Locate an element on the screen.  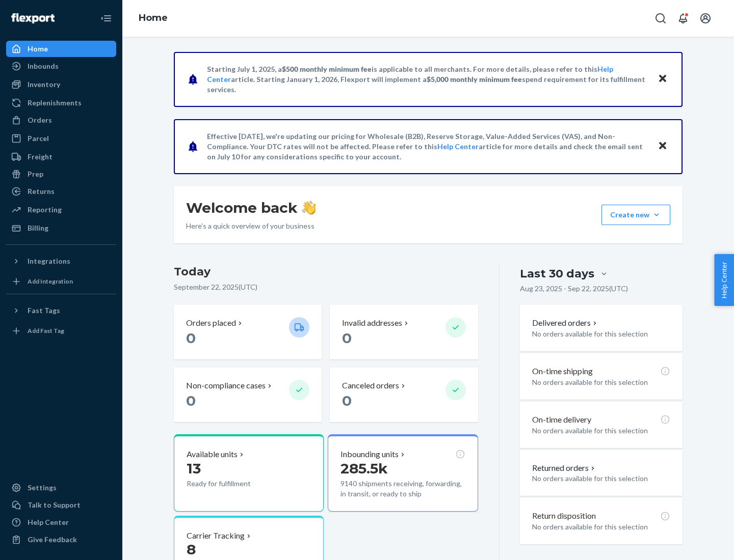
p: Inbounding units is located at coordinates (369, 455).